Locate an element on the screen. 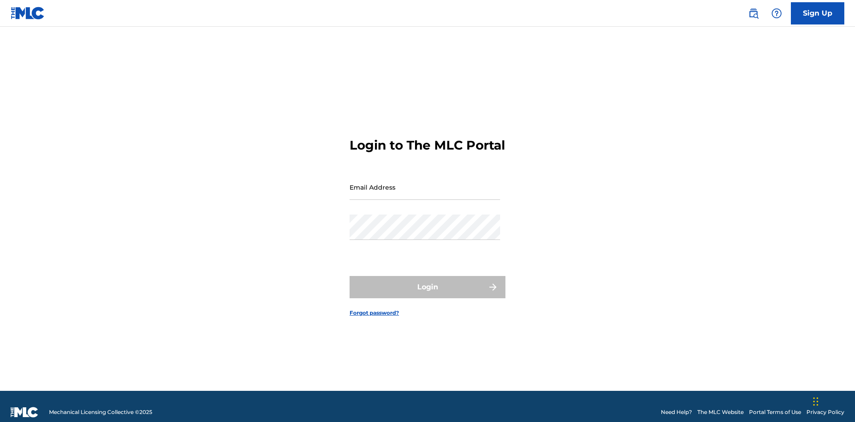  div: Chat Widget is located at coordinates (833, 401).